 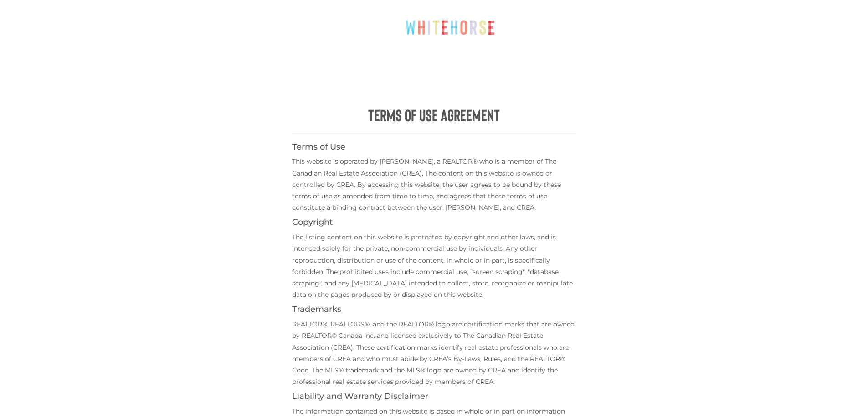 What do you see at coordinates (434, 66) in the screenshot?
I see `nav: Menu` at bounding box center [434, 66].